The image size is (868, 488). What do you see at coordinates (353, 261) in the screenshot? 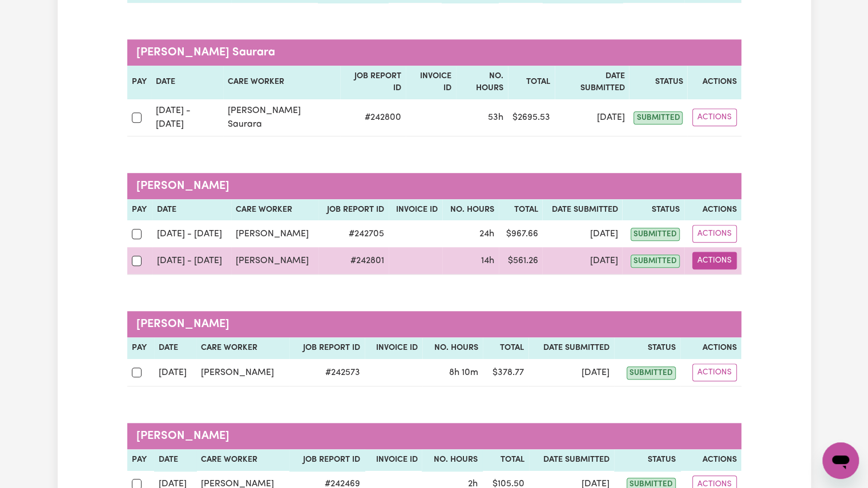
I see `td: # 242801` at bounding box center [353, 261].